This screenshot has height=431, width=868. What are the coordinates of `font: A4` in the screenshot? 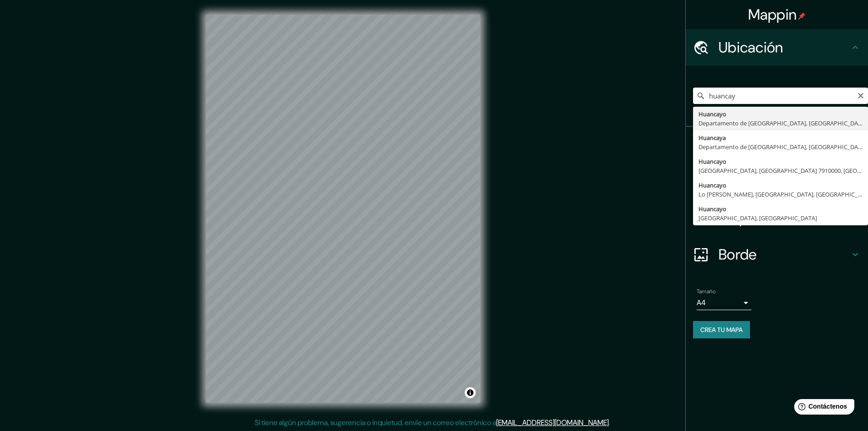 It's located at (701, 302).